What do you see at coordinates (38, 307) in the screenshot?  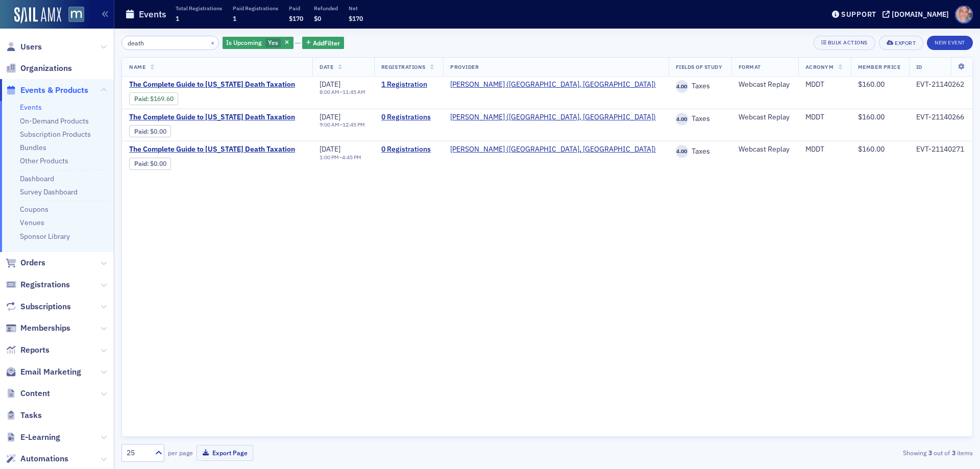 I see `a: Subscriptions` at bounding box center [38, 307].